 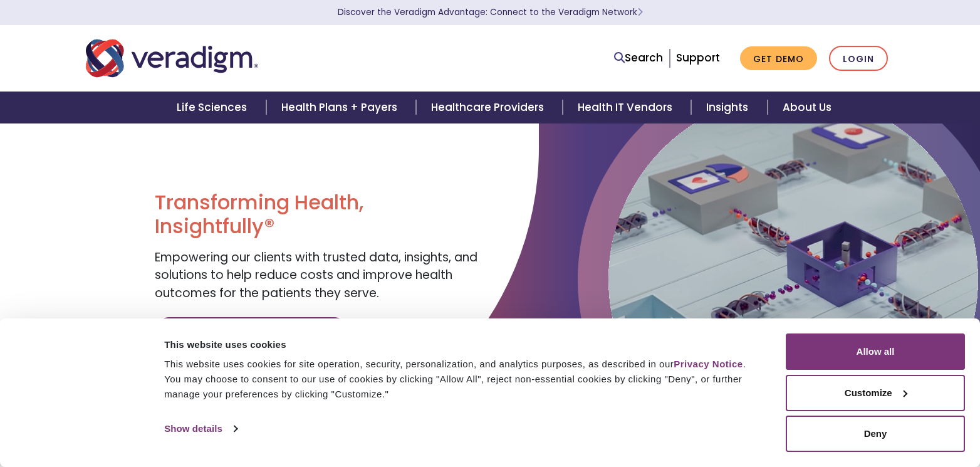 What do you see at coordinates (316, 275) in the screenshot?
I see `span: Empowering our clients with trusted data, insights, and solutions to help reduce costs and improv...` at bounding box center [316, 275].